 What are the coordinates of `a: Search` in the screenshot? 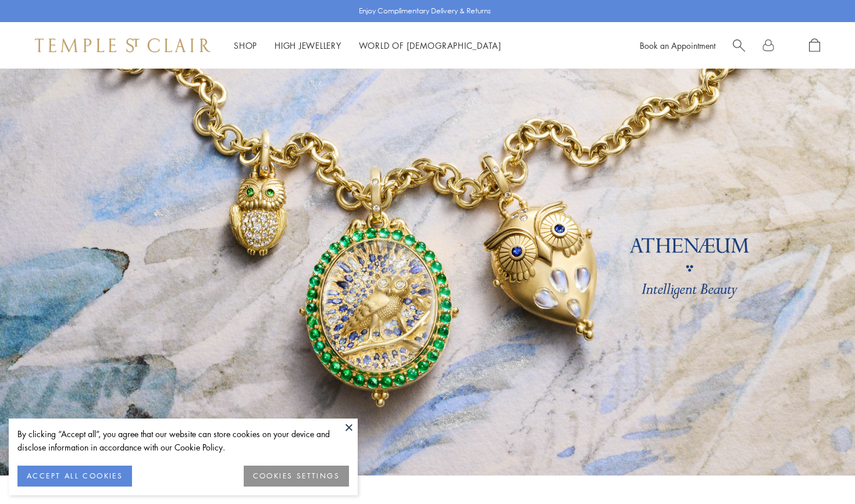 It's located at (738, 45).